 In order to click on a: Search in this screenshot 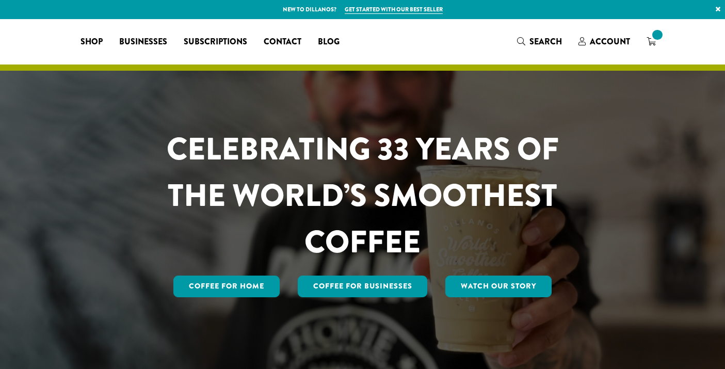, I will do `click(539, 41)`.